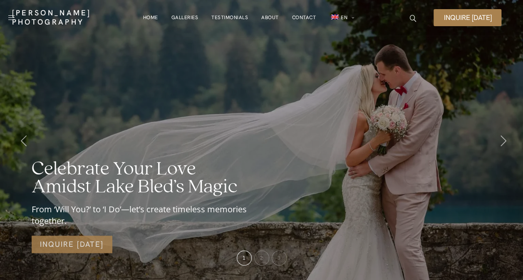  I want to click on a: About, so click(270, 17).